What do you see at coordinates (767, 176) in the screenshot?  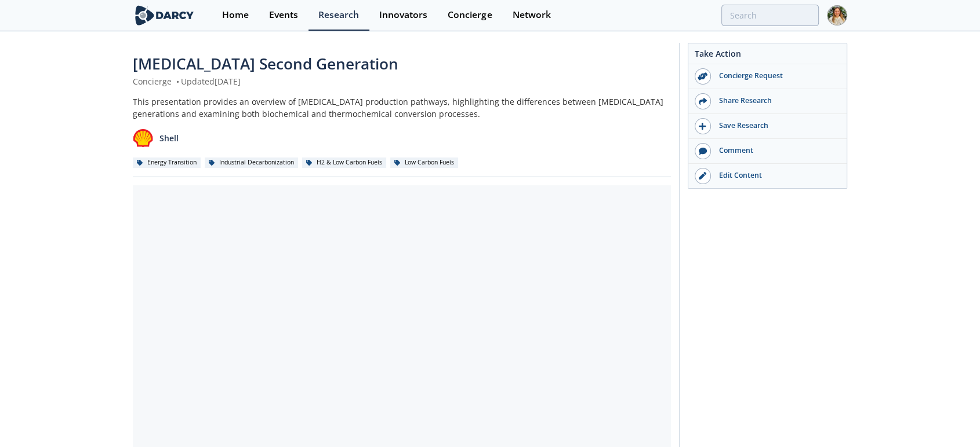 I see `a: Edit Content` at bounding box center [767, 176].